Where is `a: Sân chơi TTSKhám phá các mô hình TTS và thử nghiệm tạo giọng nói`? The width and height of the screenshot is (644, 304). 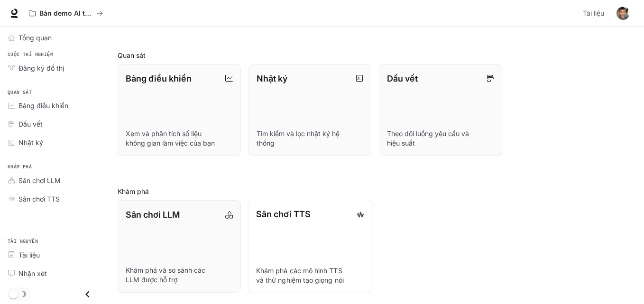
a: Sân chơi TTSKhám phá các mô hình TTS và thử nghiệm tạo giọng nói is located at coordinates (310, 246).